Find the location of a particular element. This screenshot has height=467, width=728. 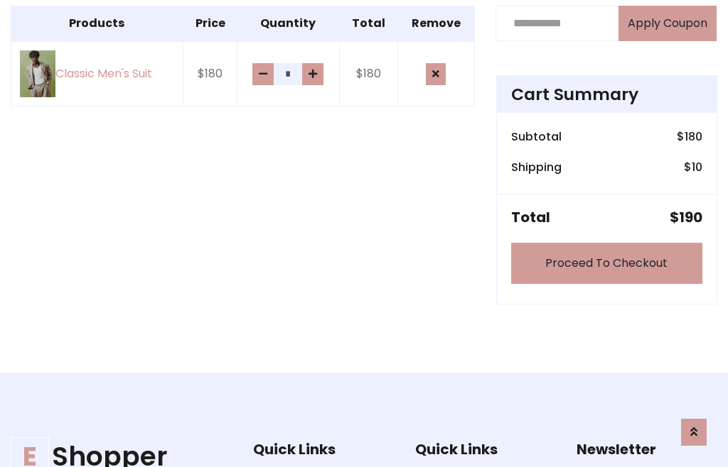

h4: Cart Summary is located at coordinates (606, 94).